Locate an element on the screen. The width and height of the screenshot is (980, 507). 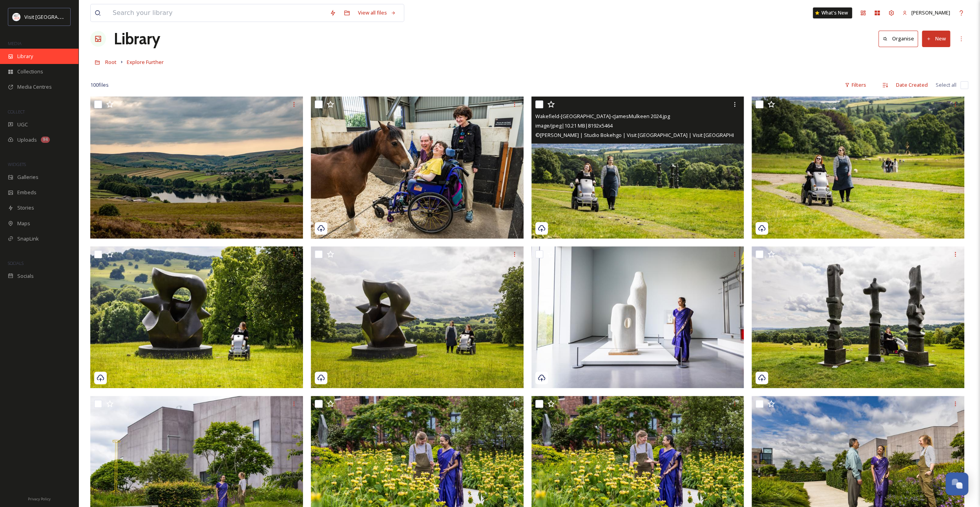
img: Bradford-Penistone Hill-© Karol Wyszynski 2024 VL Only.jpg is located at coordinates (197, 168).